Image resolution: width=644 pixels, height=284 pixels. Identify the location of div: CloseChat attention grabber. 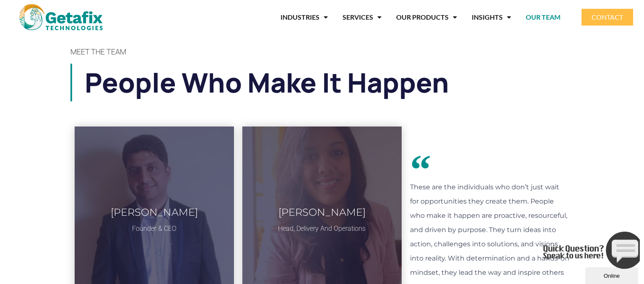
(50, 22).